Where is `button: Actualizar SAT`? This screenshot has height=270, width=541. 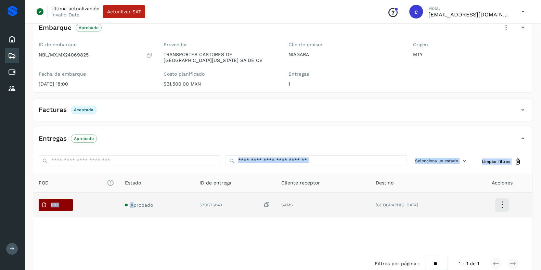
button: Actualizar SAT is located at coordinates (124, 12).